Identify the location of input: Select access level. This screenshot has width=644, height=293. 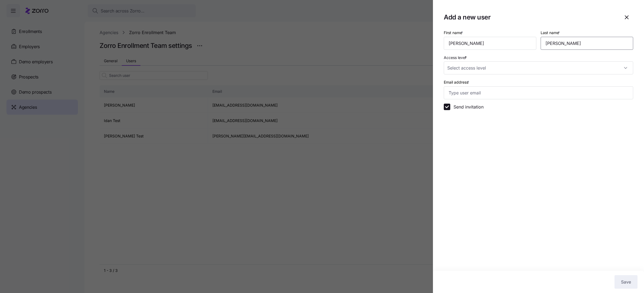
(539, 68).